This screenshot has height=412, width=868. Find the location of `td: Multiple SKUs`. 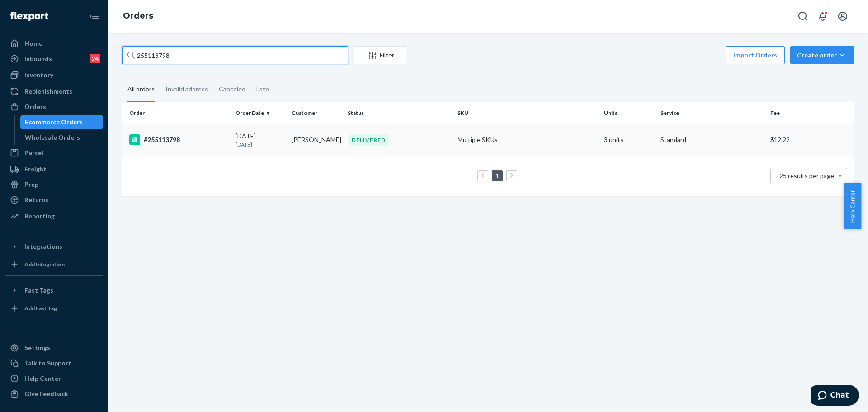

td: Multiple SKUs is located at coordinates (528, 140).